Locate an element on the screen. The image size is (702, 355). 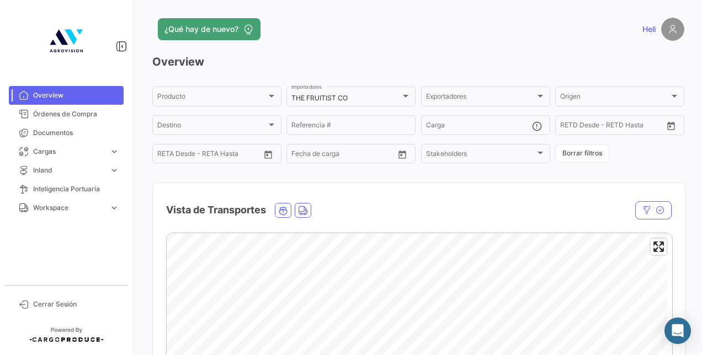
span: Heli is located at coordinates (649, 29).